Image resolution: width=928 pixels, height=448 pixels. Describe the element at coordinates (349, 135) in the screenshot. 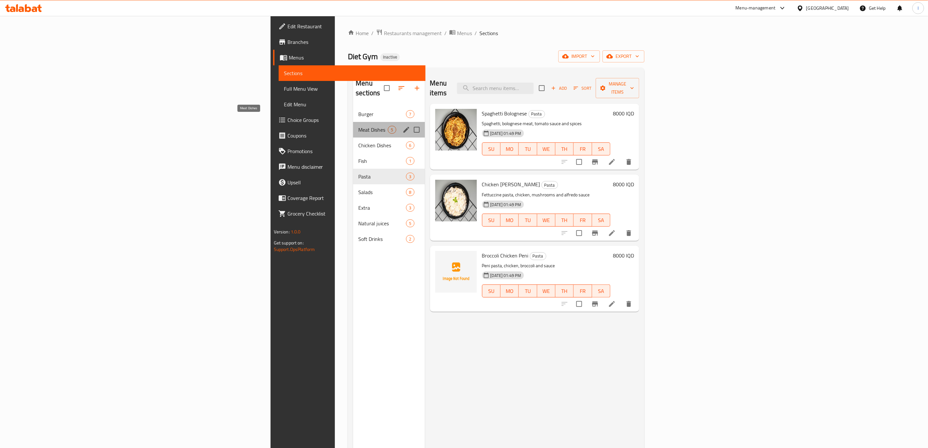

I see `a: Coupons` at that location.